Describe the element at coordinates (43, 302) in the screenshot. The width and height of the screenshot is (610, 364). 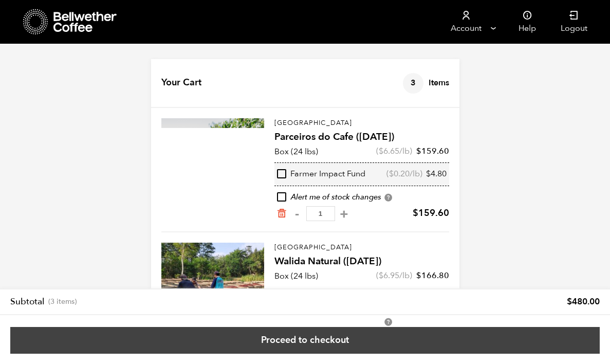
I see `th: Subtotal` at that location.